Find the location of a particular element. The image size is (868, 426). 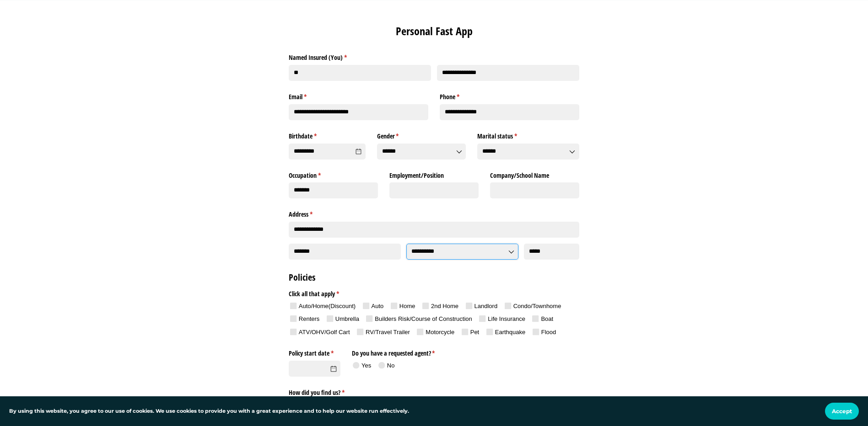

div: Renters is located at coordinates (309, 320).